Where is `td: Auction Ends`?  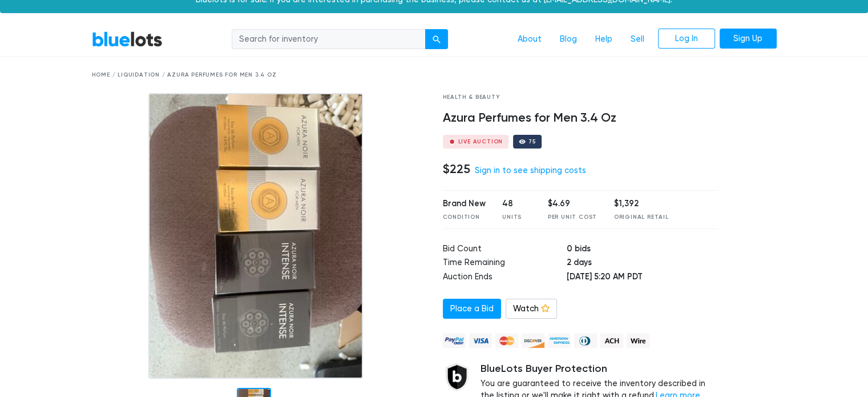 td: Auction Ends is located at coordinates (504, 277).